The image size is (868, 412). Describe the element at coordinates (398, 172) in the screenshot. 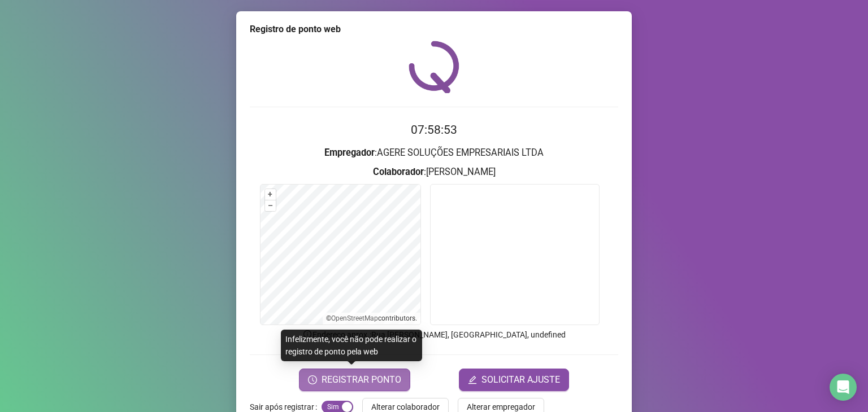

I see `strong: Colaborador` at that location.